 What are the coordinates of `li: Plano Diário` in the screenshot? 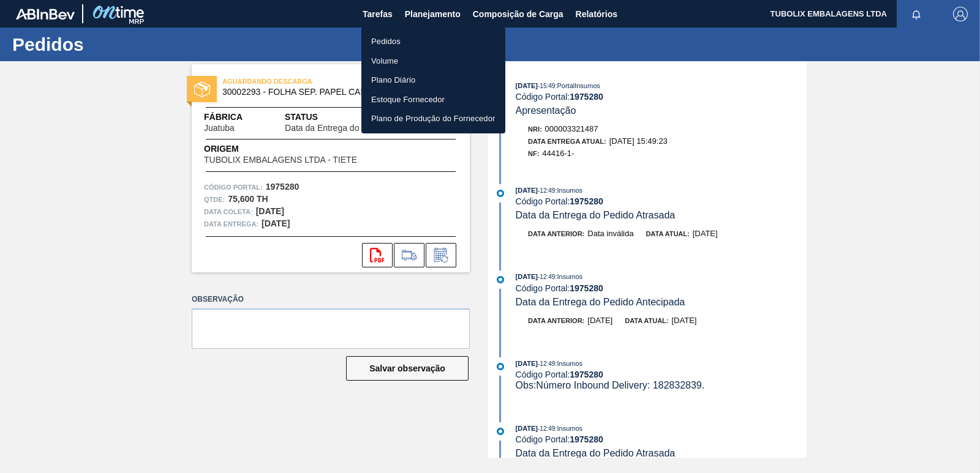 It's located at (433, 80).